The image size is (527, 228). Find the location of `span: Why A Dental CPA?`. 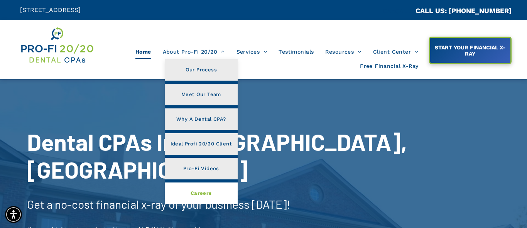

span: Why A Dental CPA? is located at coordinates (201, 119).